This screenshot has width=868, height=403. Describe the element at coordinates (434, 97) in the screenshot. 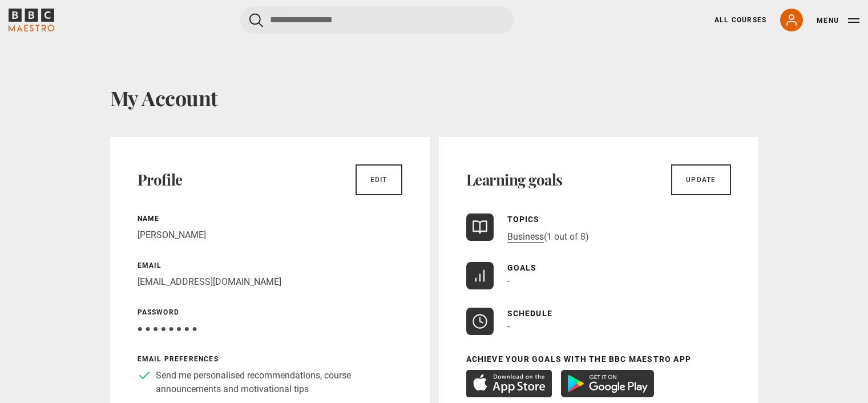

I see `h1: My Account` at that location.